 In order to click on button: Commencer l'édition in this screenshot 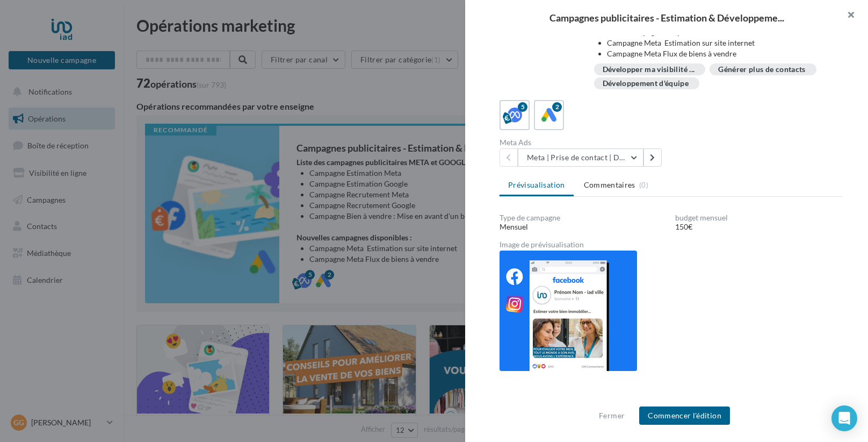, I will do `click(685, 415)`.